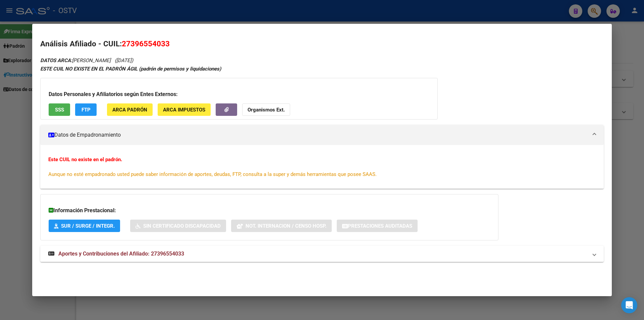  What do you see at coordinates (60, 109) in the screenshot?
I see `button: SSS` at bounding box center [60, 109].